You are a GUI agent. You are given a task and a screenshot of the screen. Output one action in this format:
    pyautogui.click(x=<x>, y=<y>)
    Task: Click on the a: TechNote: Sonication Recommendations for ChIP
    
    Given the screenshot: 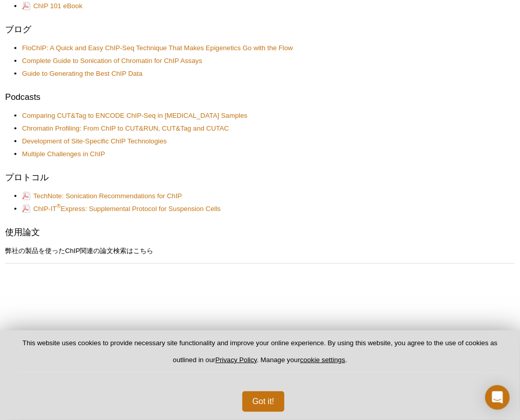 What is the action you would take?
    pyautogui.click(x=102, y=196)
    